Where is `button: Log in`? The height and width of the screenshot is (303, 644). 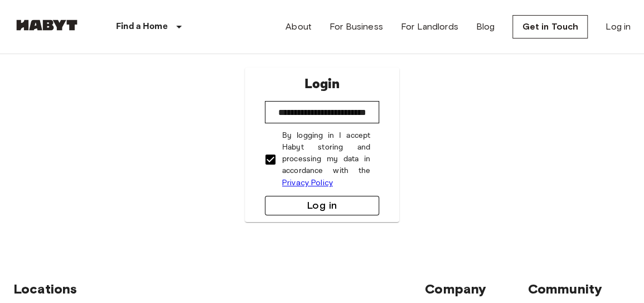 button: Log in is located at coordinates (322, 205).